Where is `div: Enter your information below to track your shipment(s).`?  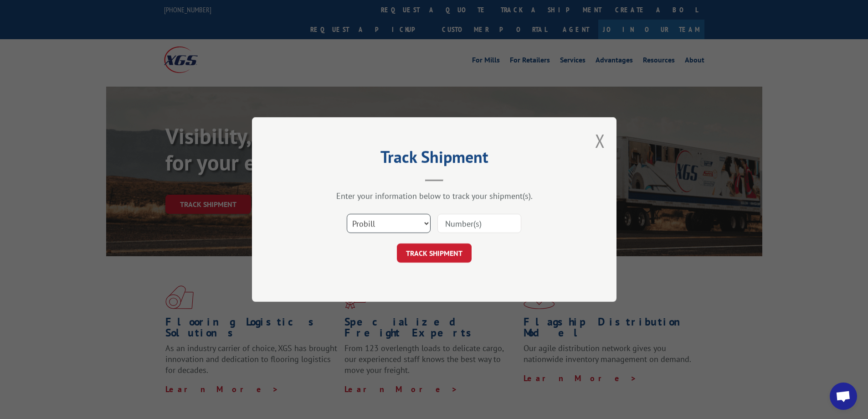
div: Enter your information below to track your shipment(s). is located at coordinates (434, 195).